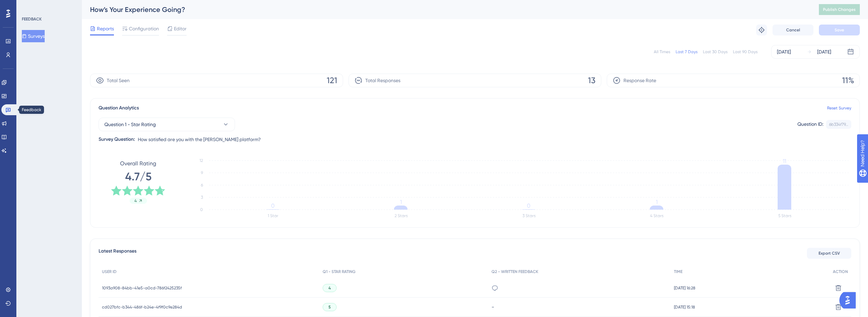  What do you see at coordinates (138, 177) in the screenshot?
I see `span: 4.7/5` at bounding box center [138, 177].